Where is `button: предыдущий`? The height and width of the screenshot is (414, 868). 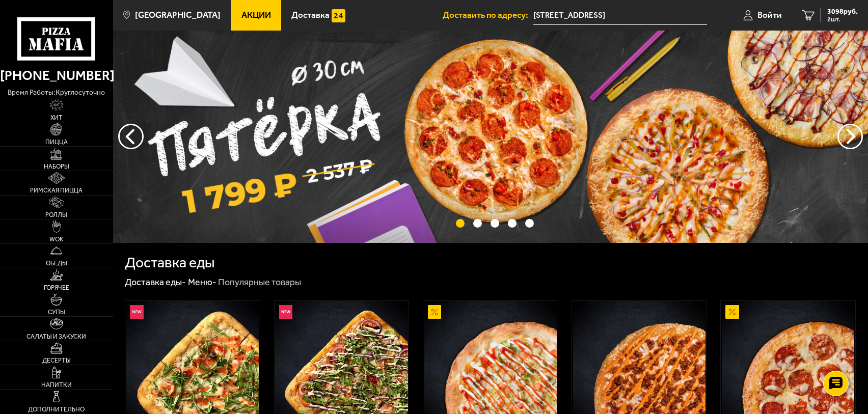
button: предыдущий is located at coordinates (850, 136).